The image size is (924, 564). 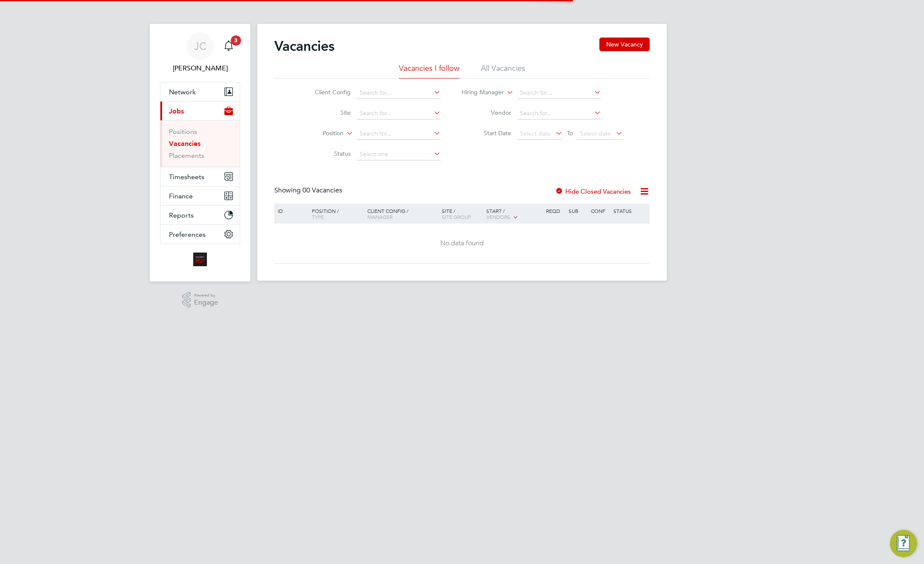 What do you see at coordinates (176, 111) in the screenshot?
I see `span: Jobs` at bounding box center [176, 111].